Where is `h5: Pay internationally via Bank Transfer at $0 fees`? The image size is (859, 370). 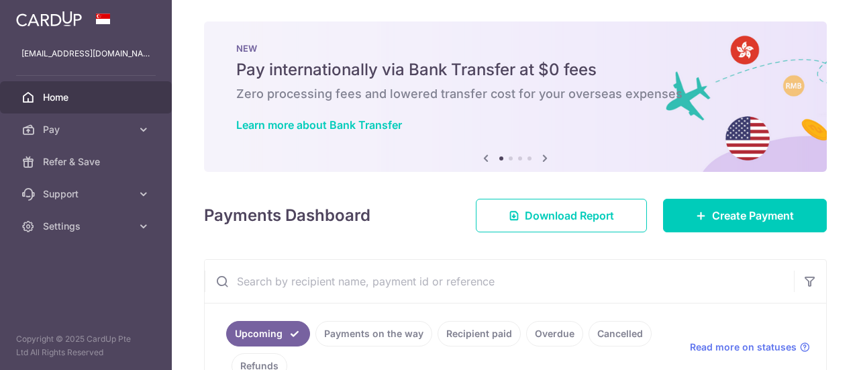
h5: Pay internationally via Bank Transfer at $0 fees is located at coordinates (515, 70).